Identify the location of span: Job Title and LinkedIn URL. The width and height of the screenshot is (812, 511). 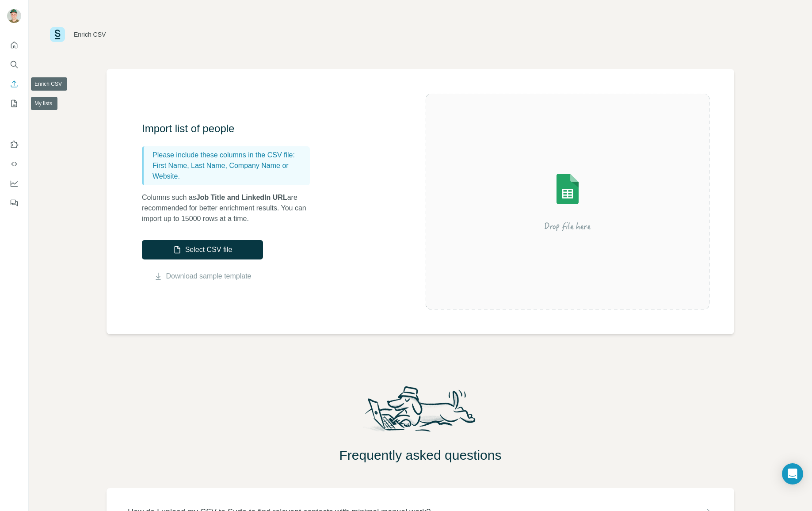
(241, 197).